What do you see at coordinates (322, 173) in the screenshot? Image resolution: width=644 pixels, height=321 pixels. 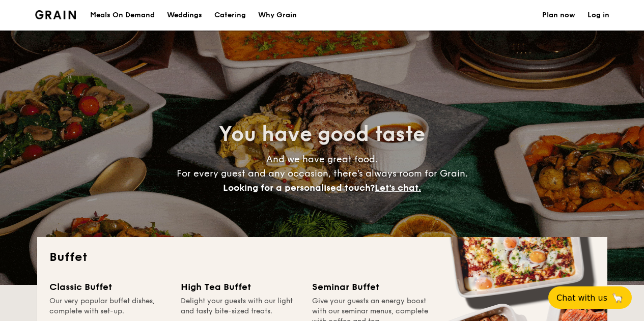 I see `span: And we have great food. For every guest and any occasion, there’s always room for Grain.` at bounding box center [322, 173].